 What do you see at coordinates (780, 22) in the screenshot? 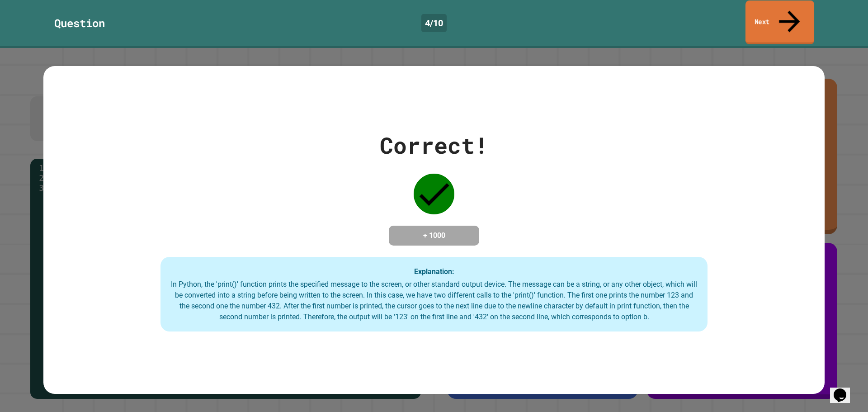
I see `a: Next` at bounding box center [780, 22].